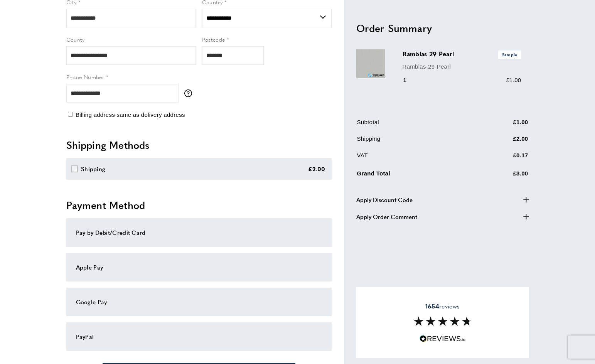 Image resolution: width=595 pixels, height=364 pixels. Describe the element at coordinates (93, 169) in the screenshot. I see `div: Shipping` at that location.